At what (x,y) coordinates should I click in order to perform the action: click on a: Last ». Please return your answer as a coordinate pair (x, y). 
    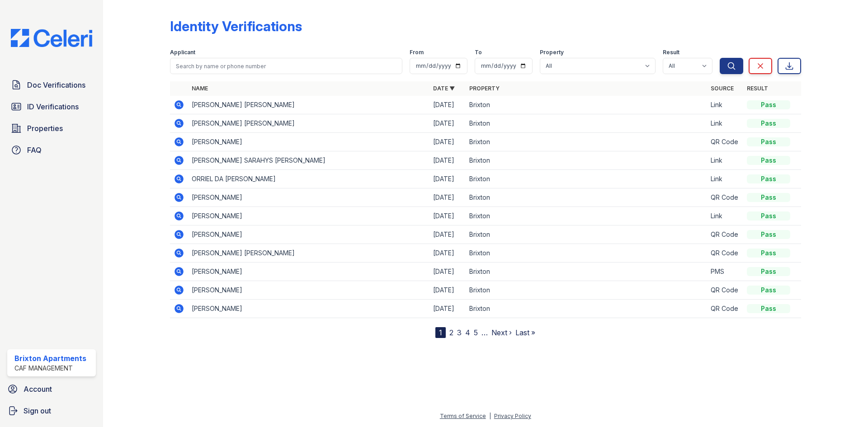
    Looking at the image, I should click on (525, 332).